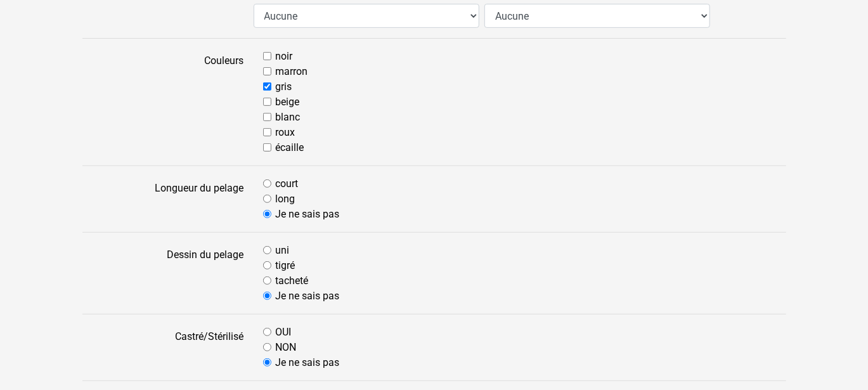 This screenshot has height=390, width=868. Describe the element at coordinates (267, 281) in the screenshot. I see `input: tacheté` at that location.